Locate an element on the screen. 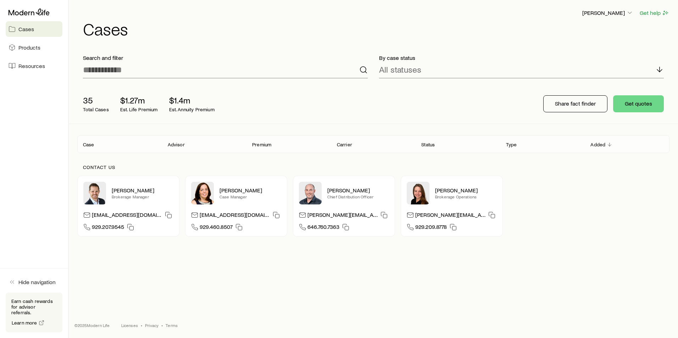  div: Client cases is located at coordinates (373, 144).